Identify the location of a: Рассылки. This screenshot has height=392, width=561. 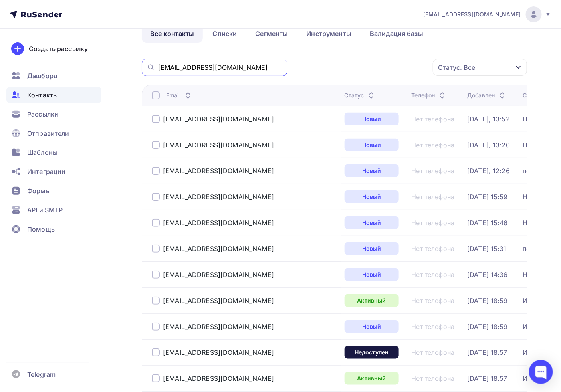
(54, 114).